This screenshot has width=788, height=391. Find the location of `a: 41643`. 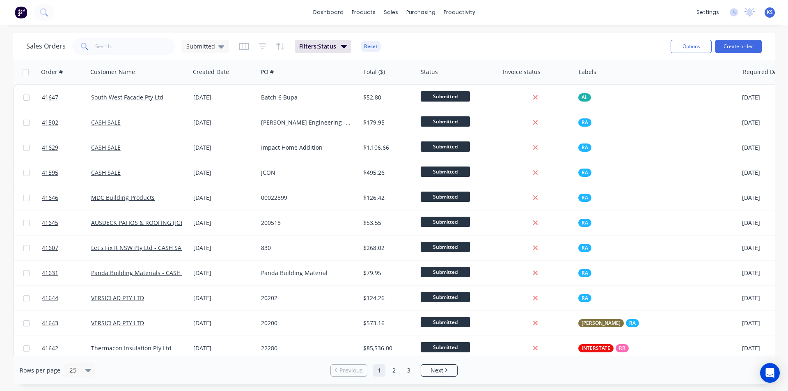

a: 41643 is located at coordinates (67, 323).